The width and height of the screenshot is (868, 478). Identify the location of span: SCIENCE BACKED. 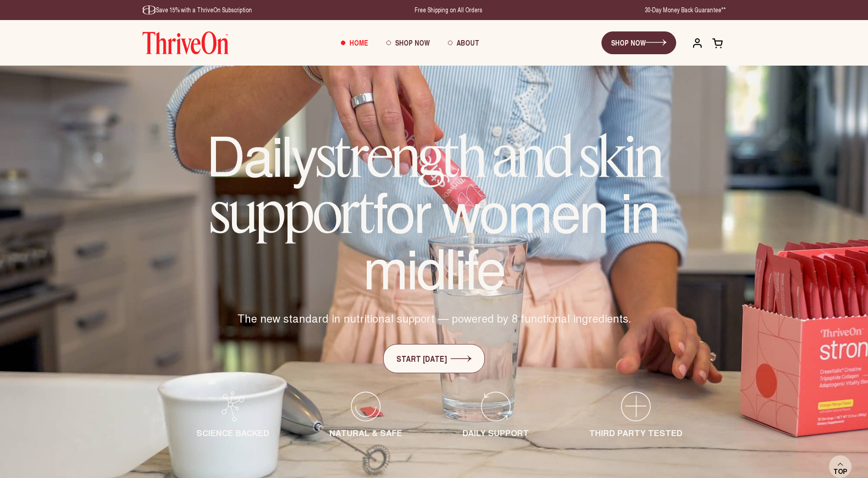
(233, 433).